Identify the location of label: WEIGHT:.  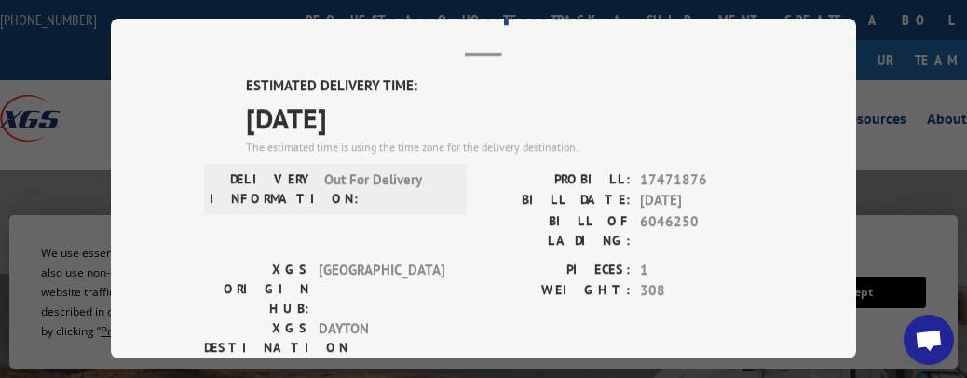
(557, 291).